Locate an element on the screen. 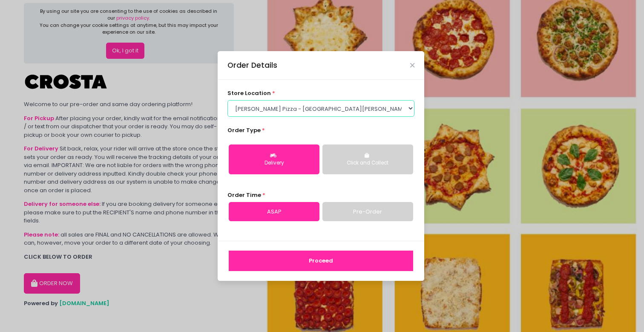 The height and width of the screenshot is (332, 644). button: Close is located at coordinates (412, 65).